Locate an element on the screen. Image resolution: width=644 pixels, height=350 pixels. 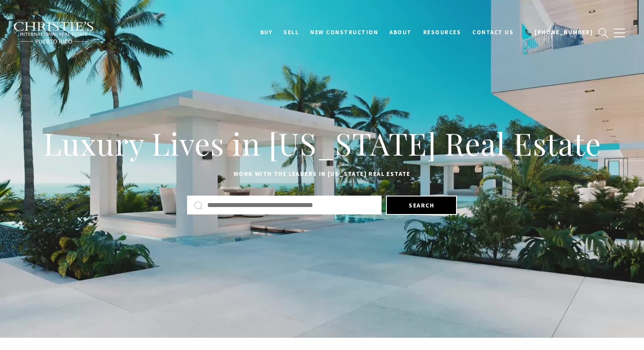
img: Christie's International Real Estate black text logo is located at coordinates (54, 33).